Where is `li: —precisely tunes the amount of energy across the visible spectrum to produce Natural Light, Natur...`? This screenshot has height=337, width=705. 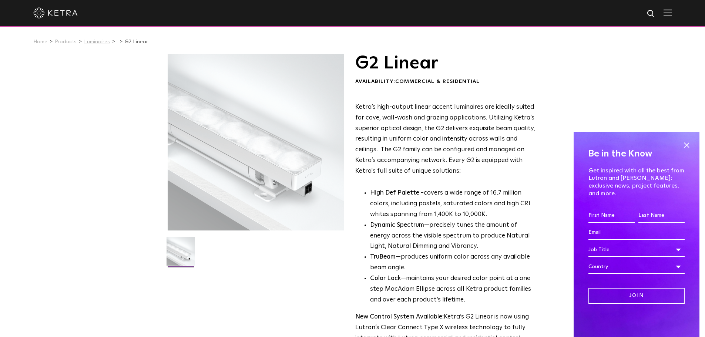
li: —precisely tunes the amount of energy across the visible spectrum to produce Natural Light, Natur... is located at coordinates (452, 236).